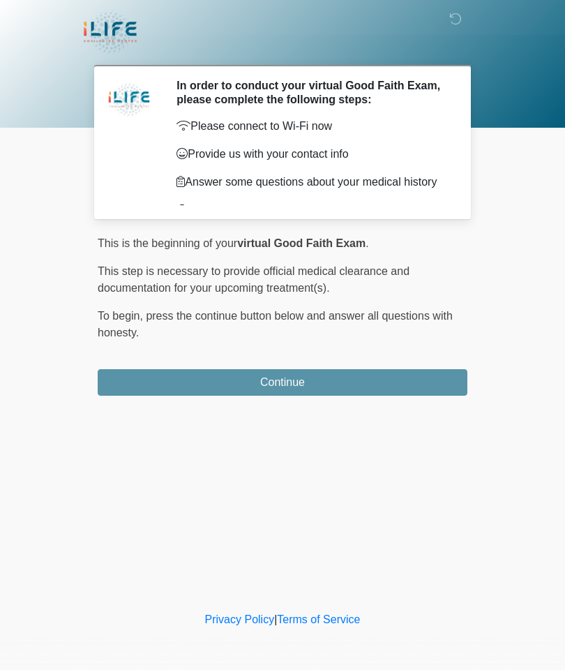  Describe the element at coordinates (311, 210) in the screenshot. I see `p: Complete a video call with one of our providers` at that location.